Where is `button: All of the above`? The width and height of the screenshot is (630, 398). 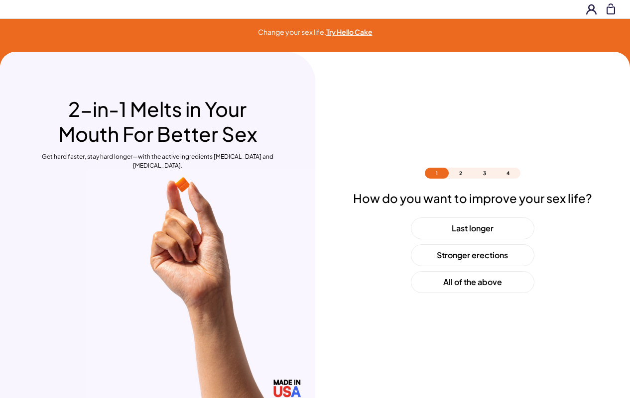
button: All of the above is located at coordinates (472, 282).